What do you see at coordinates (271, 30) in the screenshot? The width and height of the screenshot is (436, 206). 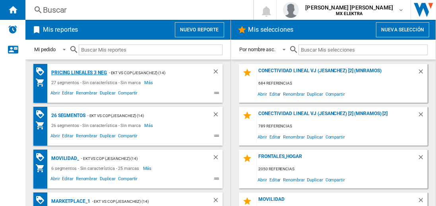 I see `h2: Mis selecciones` at bounding box center [271, 30].